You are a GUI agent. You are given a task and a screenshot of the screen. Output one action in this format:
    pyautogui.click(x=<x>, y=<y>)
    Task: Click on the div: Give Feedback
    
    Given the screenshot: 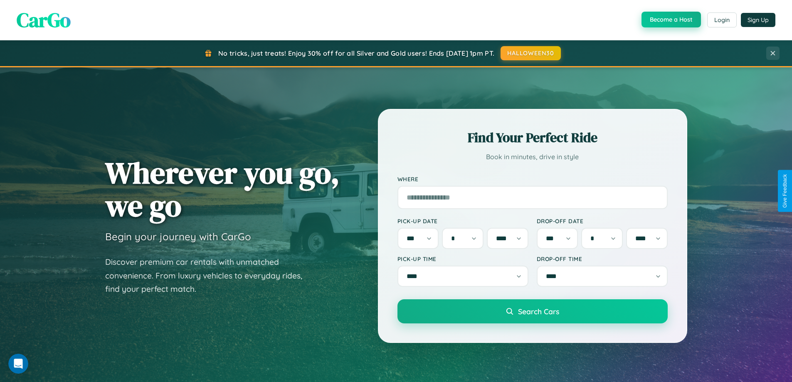 What is the action you would take?
    pyautogui.click(x=785, y=191)
    